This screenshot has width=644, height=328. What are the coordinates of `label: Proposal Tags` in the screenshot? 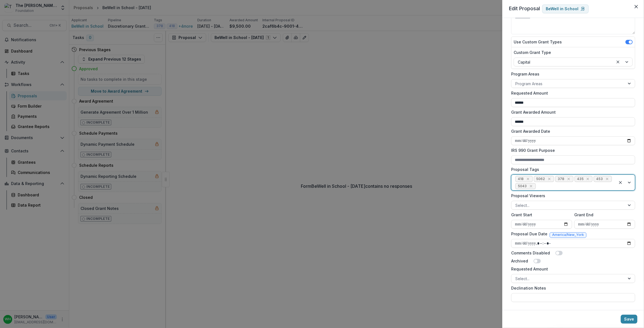 It's located at (571, 169).